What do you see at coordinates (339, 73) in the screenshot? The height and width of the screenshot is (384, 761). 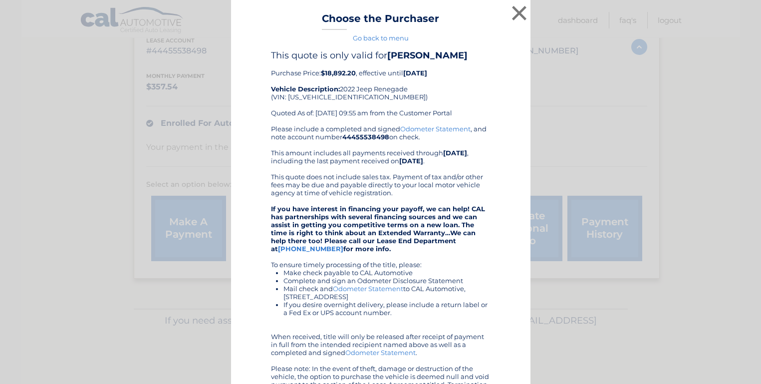 I see `b: $18,892.20` at bounding box center [339, 73].